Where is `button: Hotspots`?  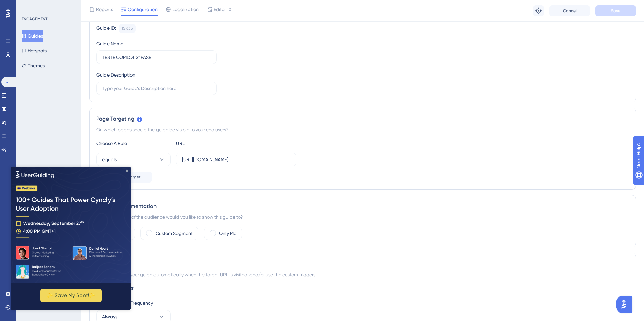
button: Hotspots is located at coordinates (34, 51).